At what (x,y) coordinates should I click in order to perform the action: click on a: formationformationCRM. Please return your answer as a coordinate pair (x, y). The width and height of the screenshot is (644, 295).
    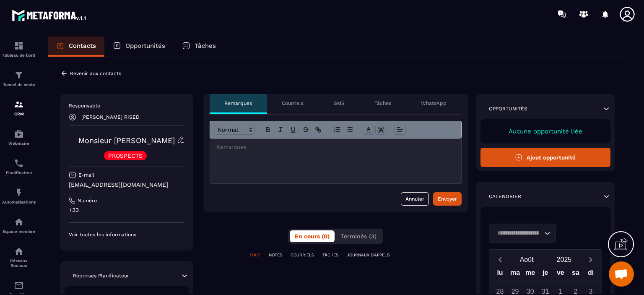
    Looking at the image, I should click on (19, 108).